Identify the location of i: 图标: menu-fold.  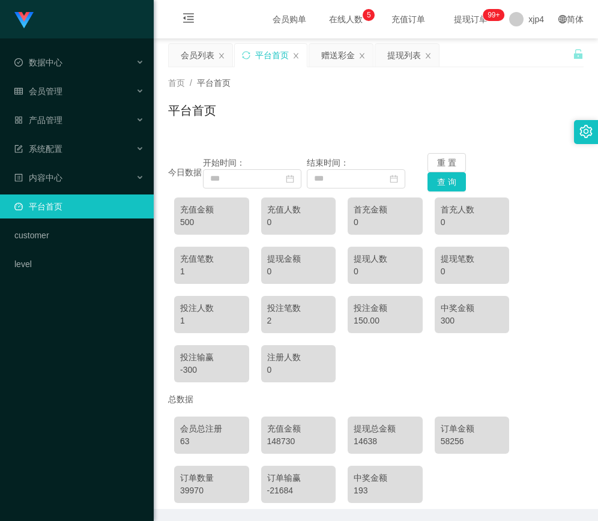
(189, 20).